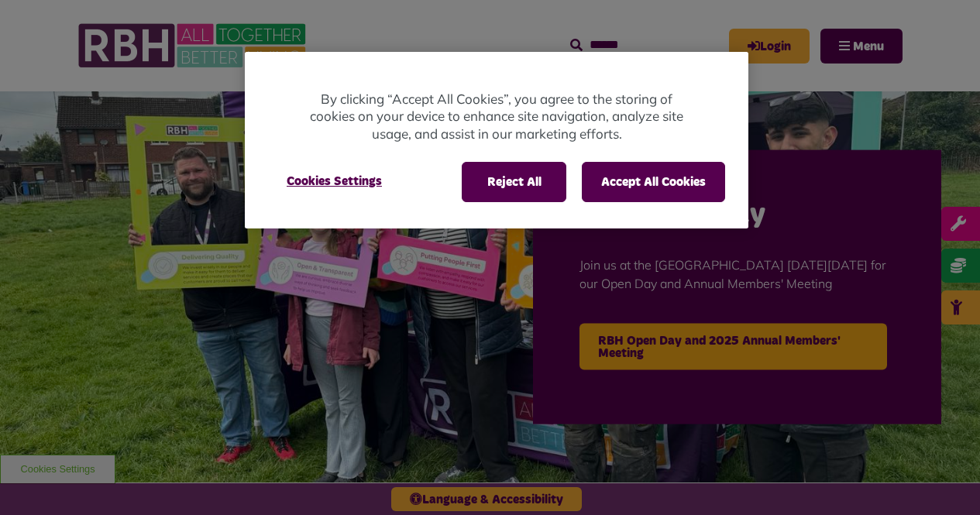  I want to click on p: By clicking “Accept All Cookies”, you agree to the storing of cookies on your device to enhance s..., so click(497, 117).